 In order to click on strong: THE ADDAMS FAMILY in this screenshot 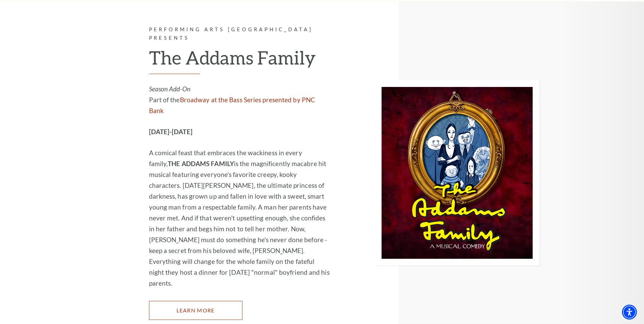, I will do `click(201, 163)`.